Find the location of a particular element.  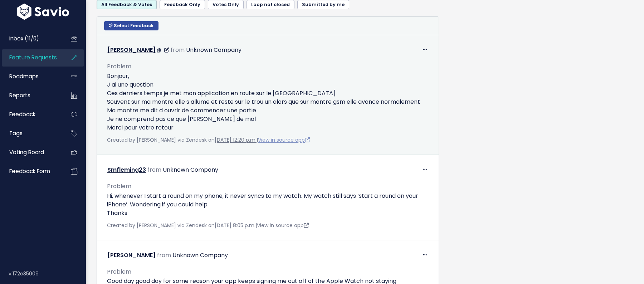

button: Select Feedback is located at coordinates (132, 25).